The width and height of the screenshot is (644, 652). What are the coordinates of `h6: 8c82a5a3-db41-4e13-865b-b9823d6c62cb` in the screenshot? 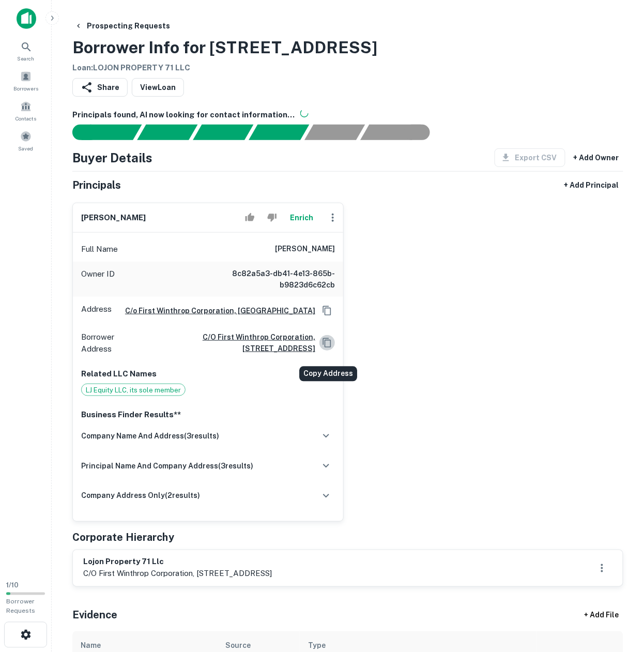 It's located at (273, 279).